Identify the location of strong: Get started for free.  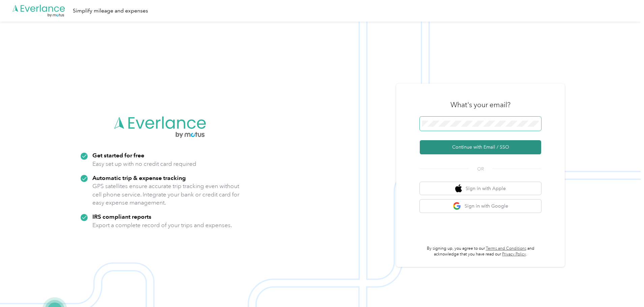
(118, 155).